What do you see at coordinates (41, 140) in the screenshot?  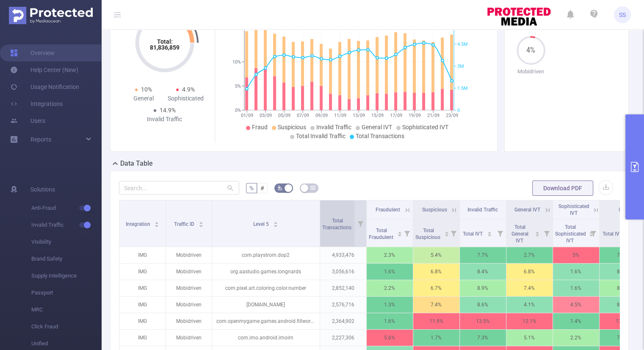 I see `a: Reports` at bounding box center [41, 140].